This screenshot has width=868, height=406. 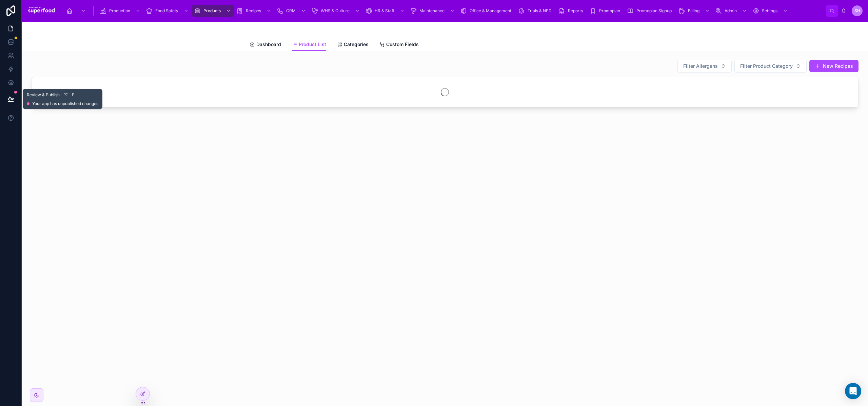 I want to click on a: Products, so click(x=213, y=11).